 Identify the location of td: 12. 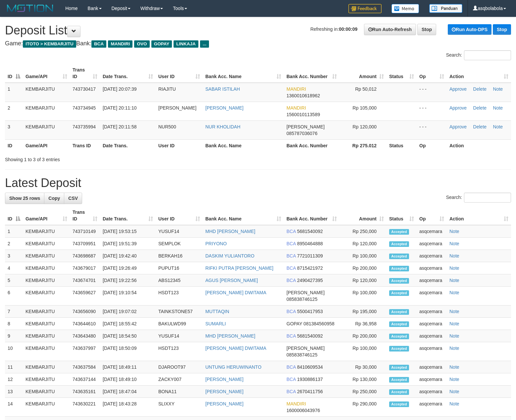
(14, 380).